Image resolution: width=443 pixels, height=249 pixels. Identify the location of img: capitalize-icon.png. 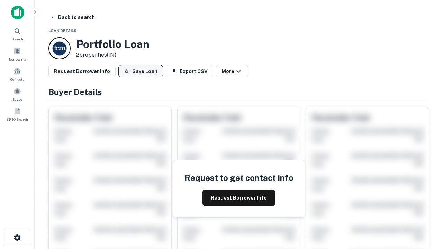
(18, 12).